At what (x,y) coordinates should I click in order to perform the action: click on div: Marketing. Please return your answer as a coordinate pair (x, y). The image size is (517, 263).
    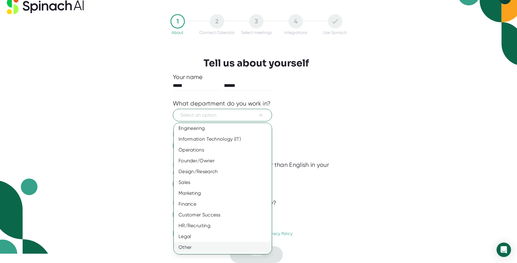
    Looking at the image, I should click on (225, 193).